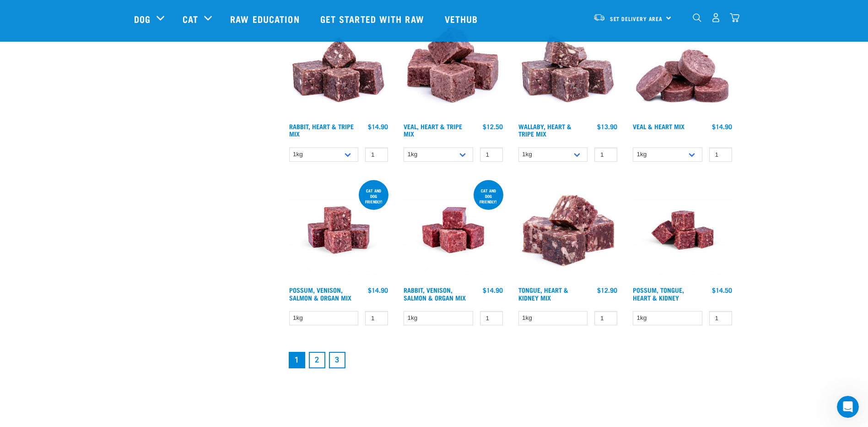  Describe the element at coordinates (339, 230) in the screenshot. I see `img: Possum Venison Salmon Organ 1626` at that location.